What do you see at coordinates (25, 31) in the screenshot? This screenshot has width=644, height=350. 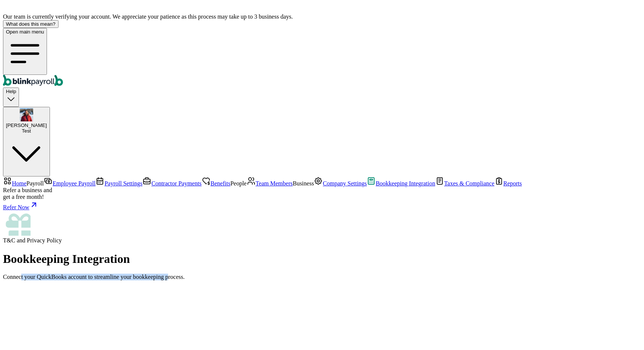 I see `span: Open main menu` at bounding box center [25, 31].